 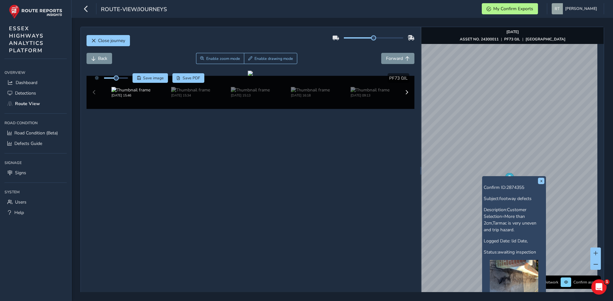 I want to click on span: Confirm assets, so click(x=586, y=283).